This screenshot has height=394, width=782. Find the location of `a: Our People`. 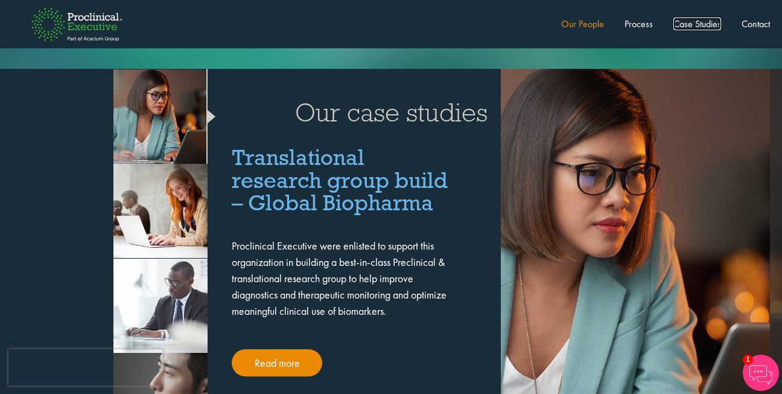

a: Our People is located at coordinates (583, 24).